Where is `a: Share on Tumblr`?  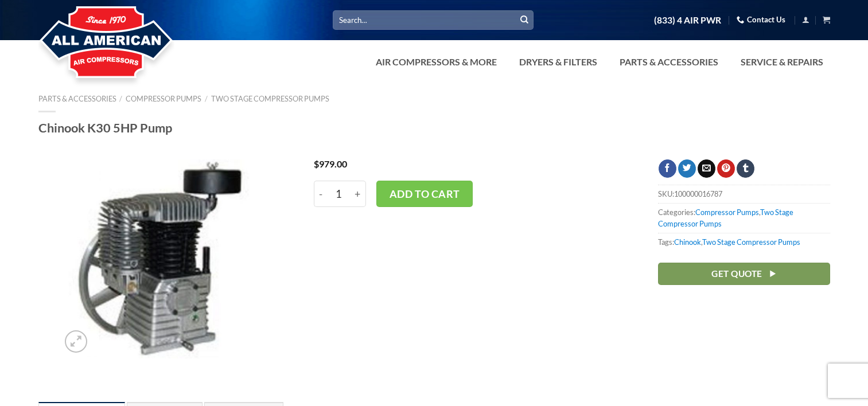
a: Share on Tumblr is located at coordinates (745, 168).